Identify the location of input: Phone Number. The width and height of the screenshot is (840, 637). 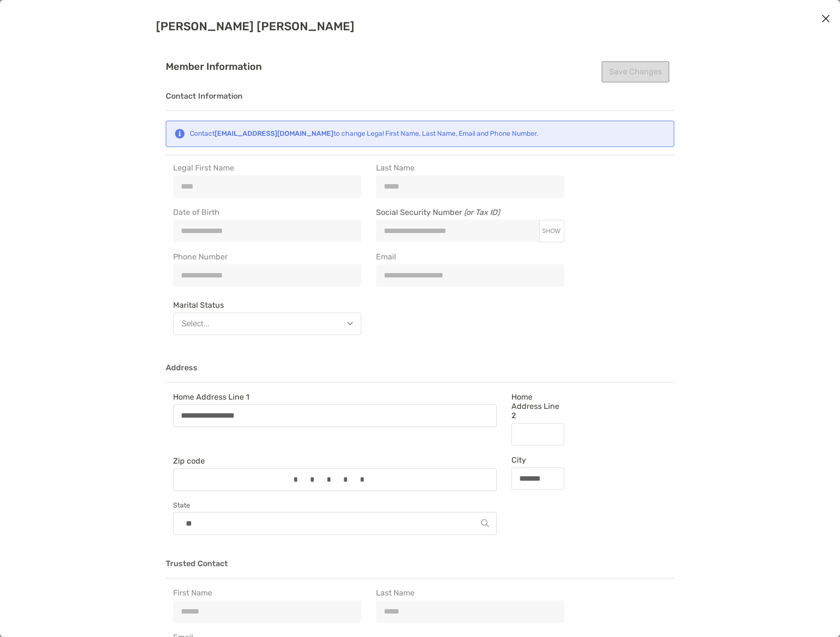
(266, 275).